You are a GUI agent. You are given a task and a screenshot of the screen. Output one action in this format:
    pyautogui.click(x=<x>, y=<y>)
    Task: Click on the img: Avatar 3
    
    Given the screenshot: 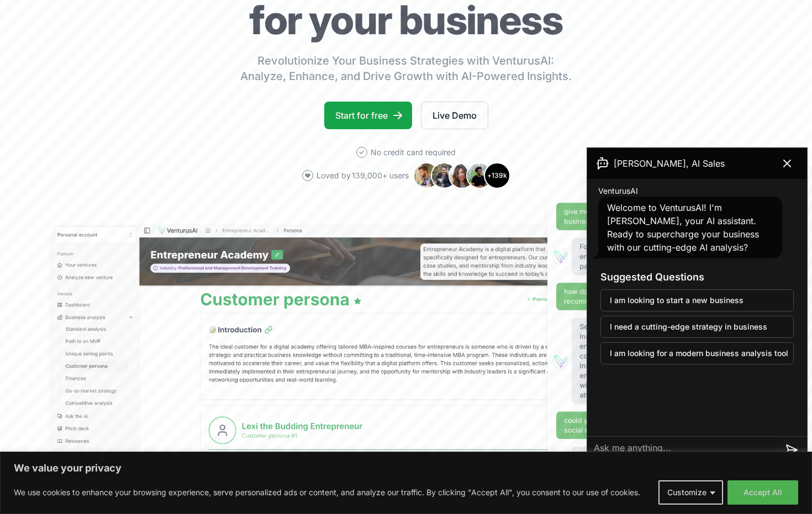 What is the action you would take?
    pyautogui.click(x=462, y=175)
    